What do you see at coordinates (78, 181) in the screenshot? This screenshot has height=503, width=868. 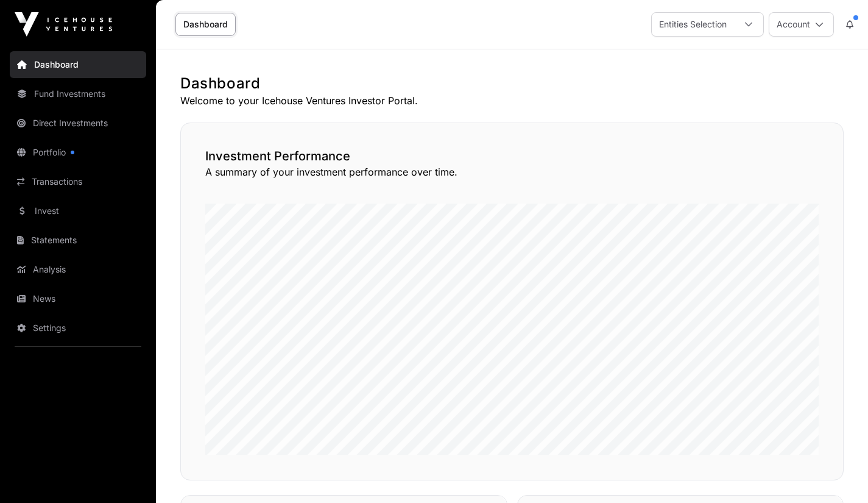 I see `a: Transactions` at bounding box center [78, 181].